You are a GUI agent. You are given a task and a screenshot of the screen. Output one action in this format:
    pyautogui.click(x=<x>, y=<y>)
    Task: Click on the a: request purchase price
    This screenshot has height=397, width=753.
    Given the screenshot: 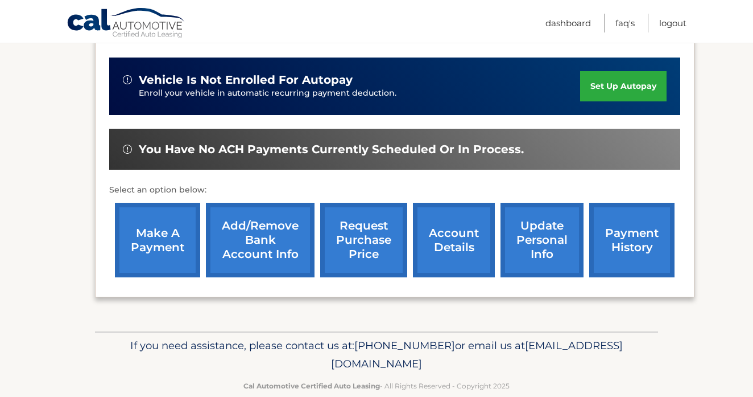 What is the action you would take?
    pyautogui.click(x=364, y=239)
    